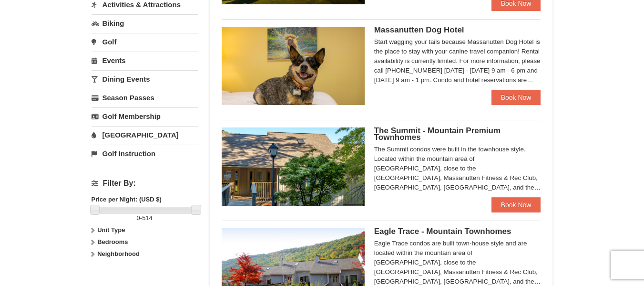  I want to click on div: Start wagging your tails because Massanutten Dog Hotel is the place to stay with your canine trav..., so click(458, 61).